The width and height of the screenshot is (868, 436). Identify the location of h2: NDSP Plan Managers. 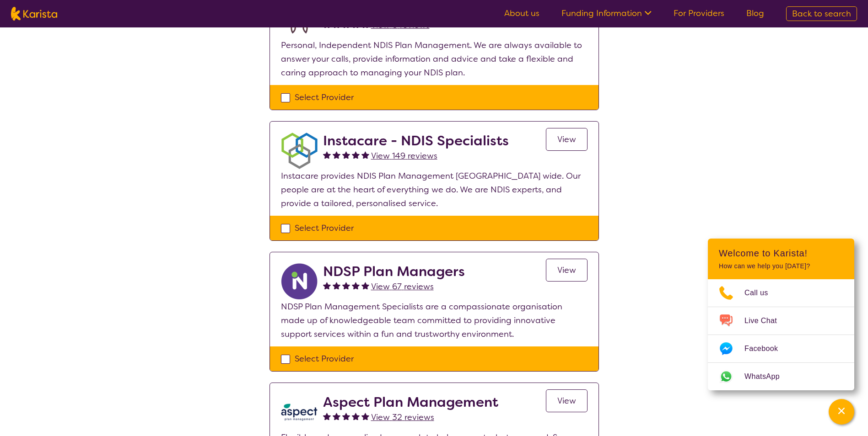
(394, 272).